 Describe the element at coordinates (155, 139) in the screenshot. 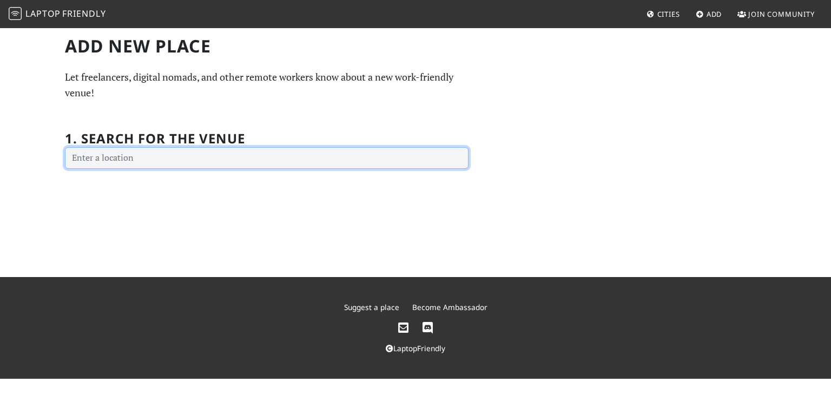

I see `h2: 1. Search for the venue` at that location.